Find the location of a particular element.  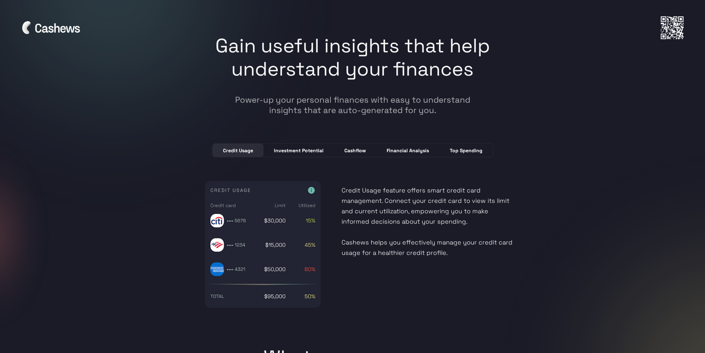

p: Power-up your personal finances with easy to understand insights that are auto-generated for you. is located at coordinates (353, 105).